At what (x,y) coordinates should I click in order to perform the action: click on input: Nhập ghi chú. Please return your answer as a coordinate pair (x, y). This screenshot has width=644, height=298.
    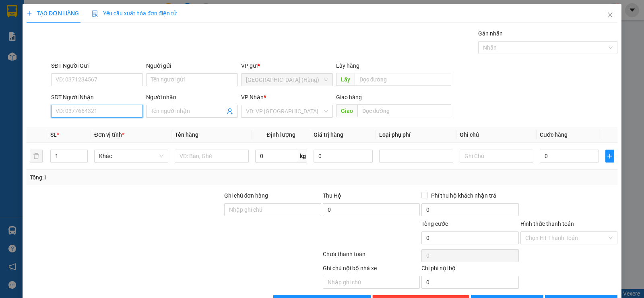
    Looking at the image, I should click on (371, 282).